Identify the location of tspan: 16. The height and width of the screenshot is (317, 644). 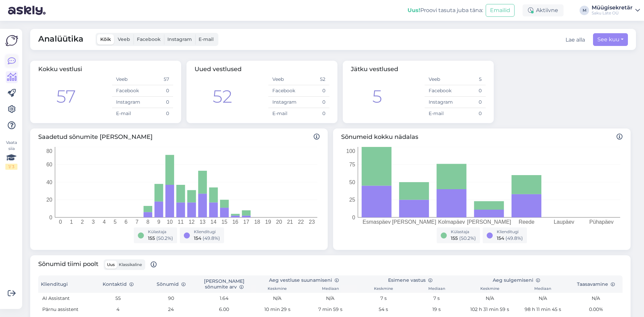
(235, 222).